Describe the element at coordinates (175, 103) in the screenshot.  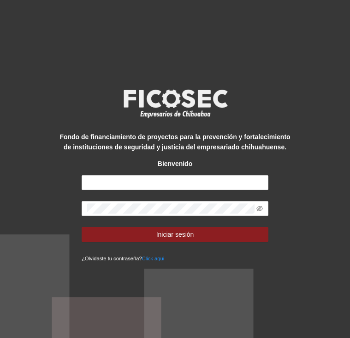
I see `img: logo` at that location.